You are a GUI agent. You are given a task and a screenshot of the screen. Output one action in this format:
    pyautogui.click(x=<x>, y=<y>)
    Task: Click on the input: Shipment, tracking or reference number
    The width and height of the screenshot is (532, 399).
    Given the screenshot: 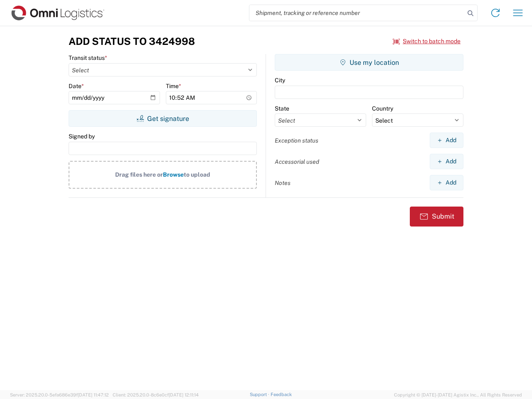 What is the action you would take?
    pyautogui.click(x=357, y=13)
    